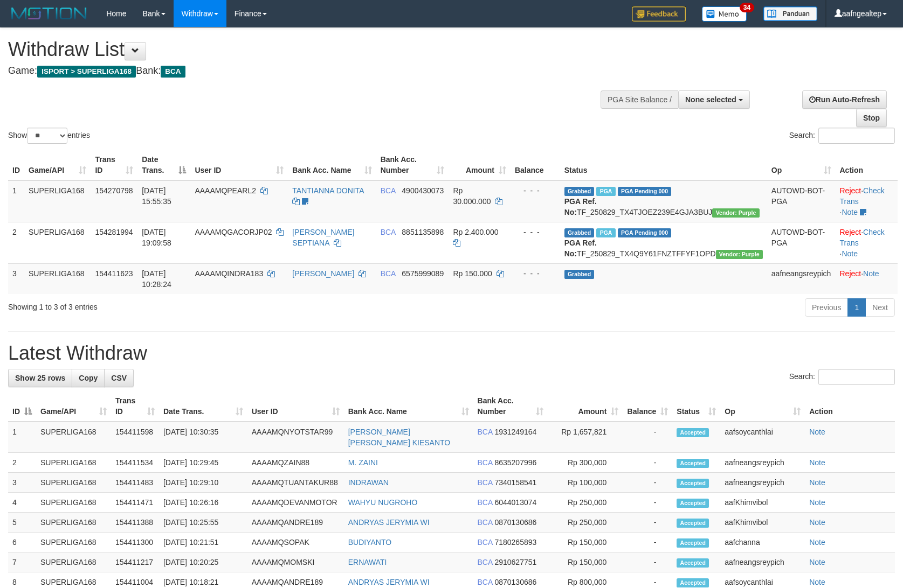  I want to click on td: Rp 100,000, so click(585, 483).